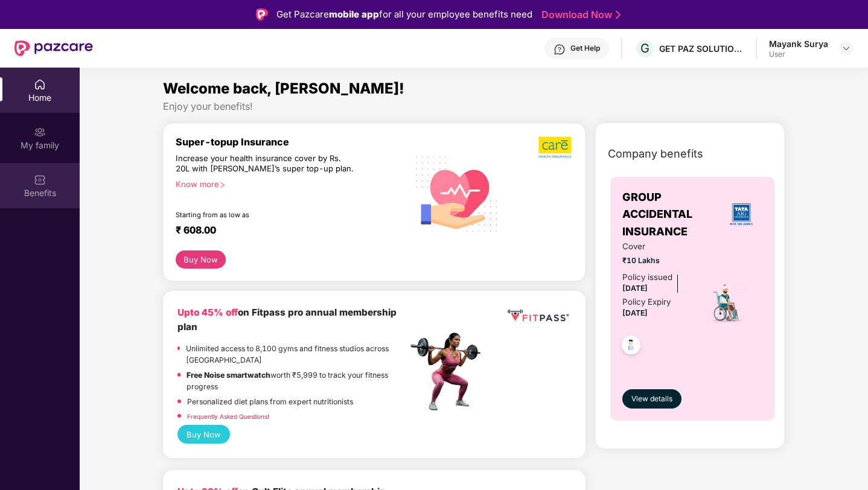 The width and height of the screenshot is (868, 490). Describe the element at coordinates (799, 44) in the screenshot. I see `div: Mayank Surya` at that location.